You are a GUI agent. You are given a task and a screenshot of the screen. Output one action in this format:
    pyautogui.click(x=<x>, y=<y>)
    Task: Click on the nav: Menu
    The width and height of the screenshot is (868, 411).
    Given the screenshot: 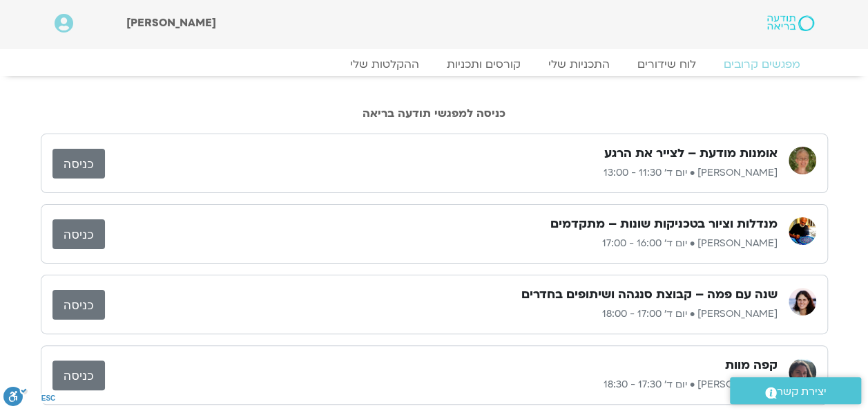 What is the action you would take?
    pyautogui.click(x=435, y=65)
    